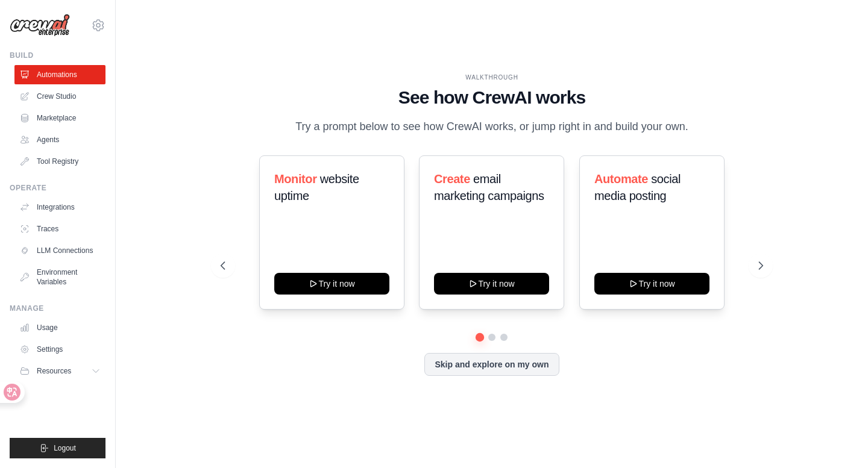 Image resolution: width=868 pixels, height=468 pixels. I want to click on div: Manage, so click(57, 309).